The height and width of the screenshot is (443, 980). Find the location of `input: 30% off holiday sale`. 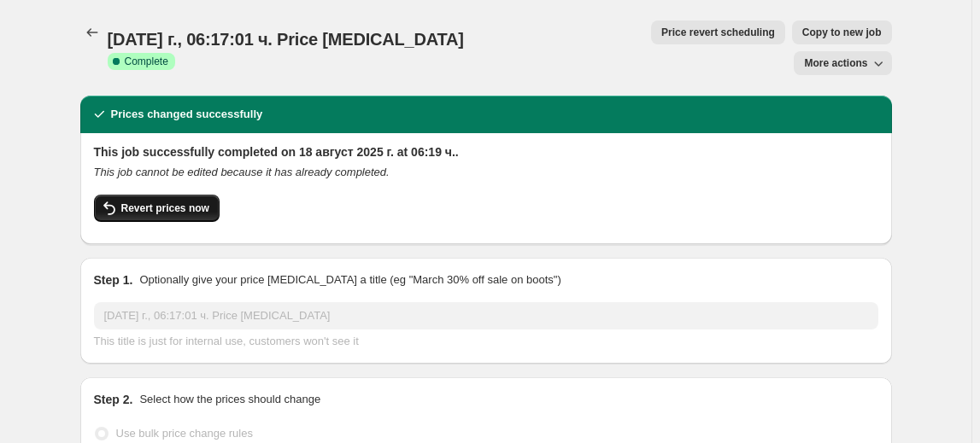

input: 30% off holiday sale is located at coordinates (486, 316).